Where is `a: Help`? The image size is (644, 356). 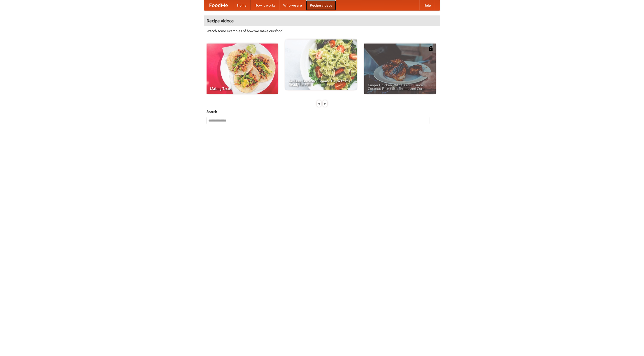
a: Help is located at coordinates (427, 5).